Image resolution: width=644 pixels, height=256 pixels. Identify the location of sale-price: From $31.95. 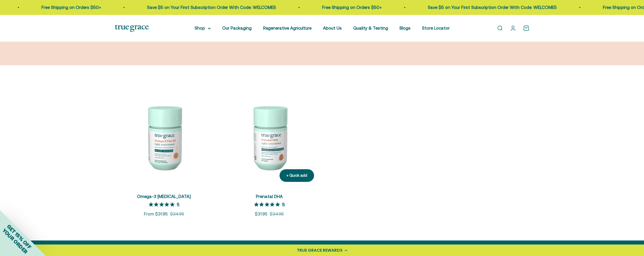
(156, 214).